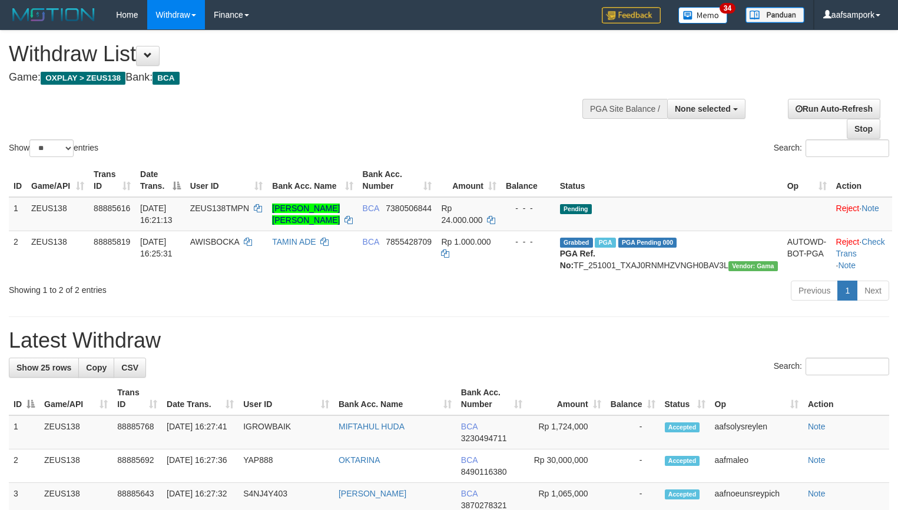  What do you see at coordinates (528, 180) in the screenshot?
I see `th: Balance` at bounding box center [528, 180].